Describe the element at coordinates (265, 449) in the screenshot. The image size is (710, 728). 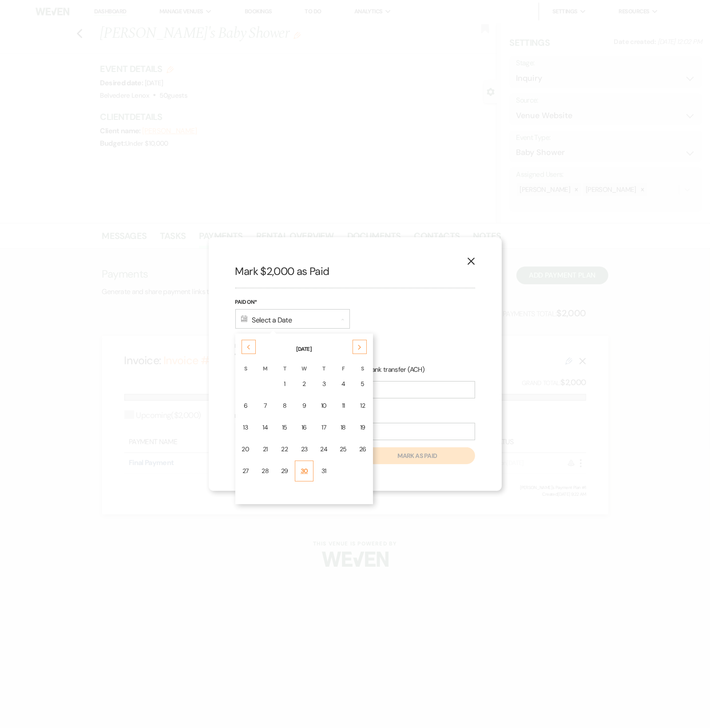
I see `div: 21` at that location.